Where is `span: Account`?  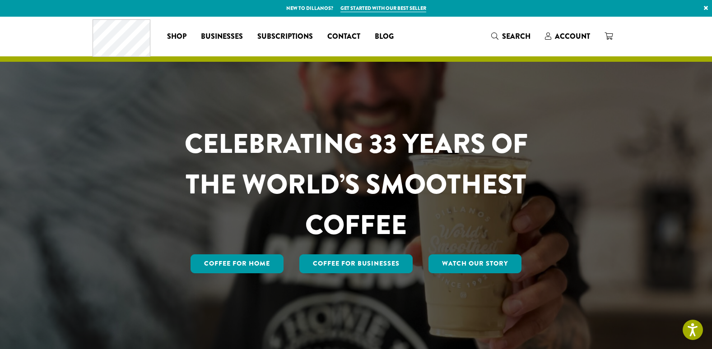 span: Account is located at coordinates (572, 36).